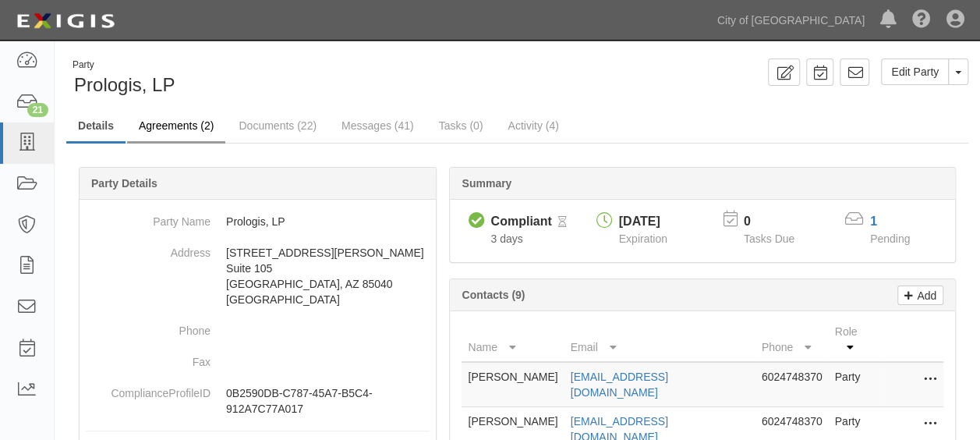 This screenshot has width=980, height=440. What do you see at coordinates (855, 385) in the screenshot?
I see `td: Party` at bounding box center [855, 385].